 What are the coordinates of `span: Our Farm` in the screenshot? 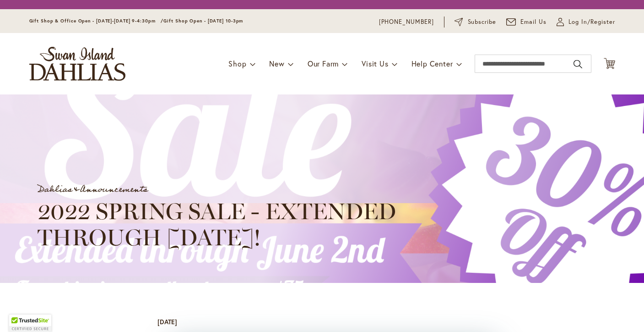 It's located at (323, 64).